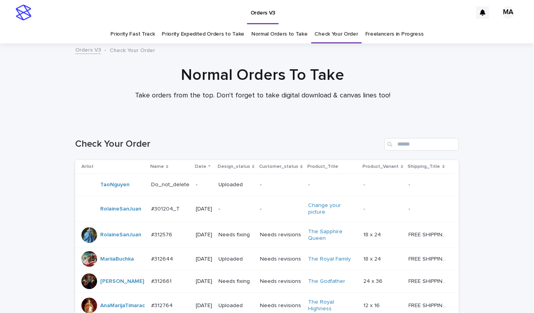 This screenshot has height=313, width=534. Describe the element at coordinates (279, 167) in the screenshot. I see `p: Customer_status` at that location.